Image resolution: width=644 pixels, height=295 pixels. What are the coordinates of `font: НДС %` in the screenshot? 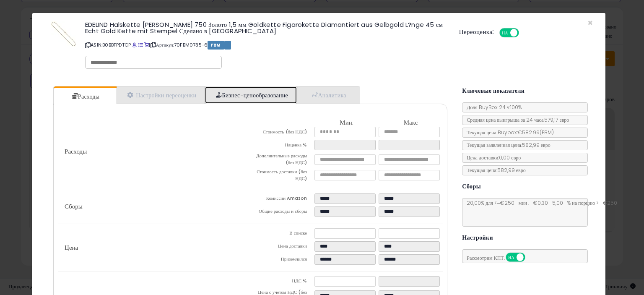 It's located at (300, 281).